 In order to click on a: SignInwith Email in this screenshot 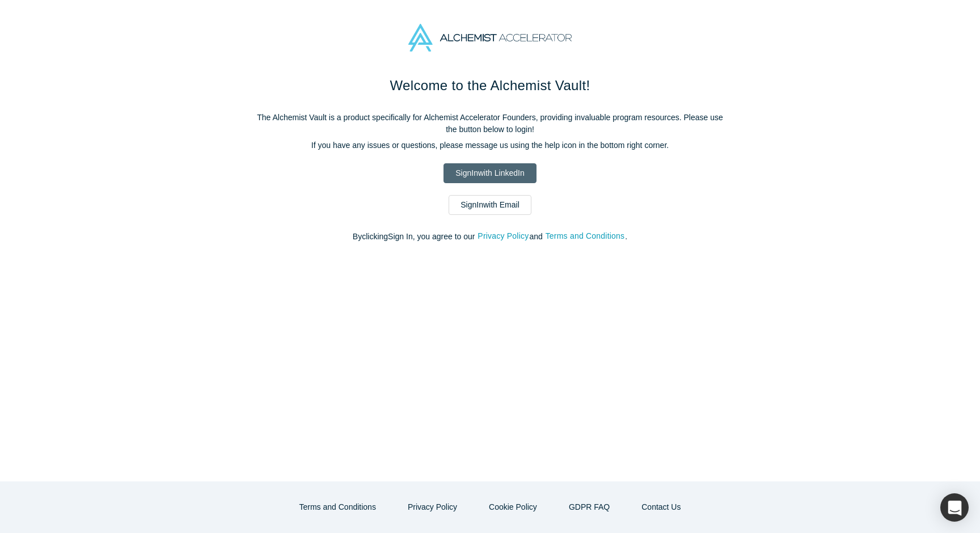, I will do `click(490, 204)`.